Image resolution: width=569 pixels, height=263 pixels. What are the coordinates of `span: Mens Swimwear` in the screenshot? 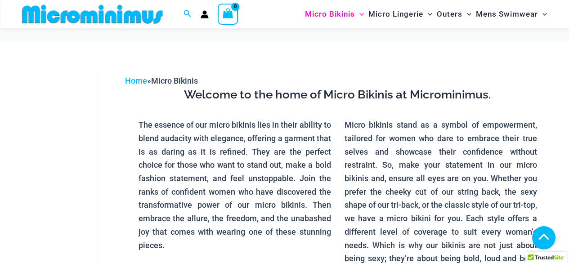 It's located at (507, 14).